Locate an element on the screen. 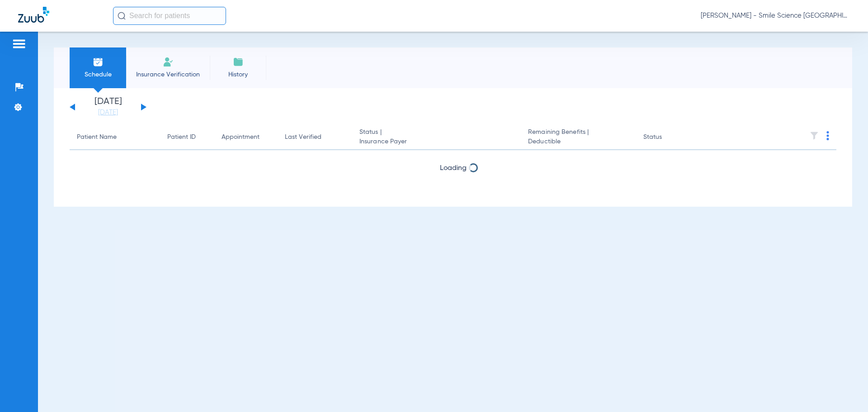 The width and height of the screenshot is (868, 412). img: Search Icon is located at coordinates (121, 16).